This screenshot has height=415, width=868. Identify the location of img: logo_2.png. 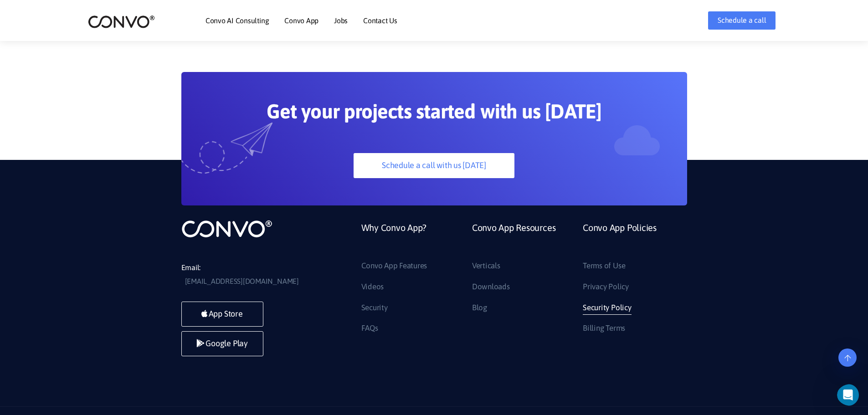
(121, 21).